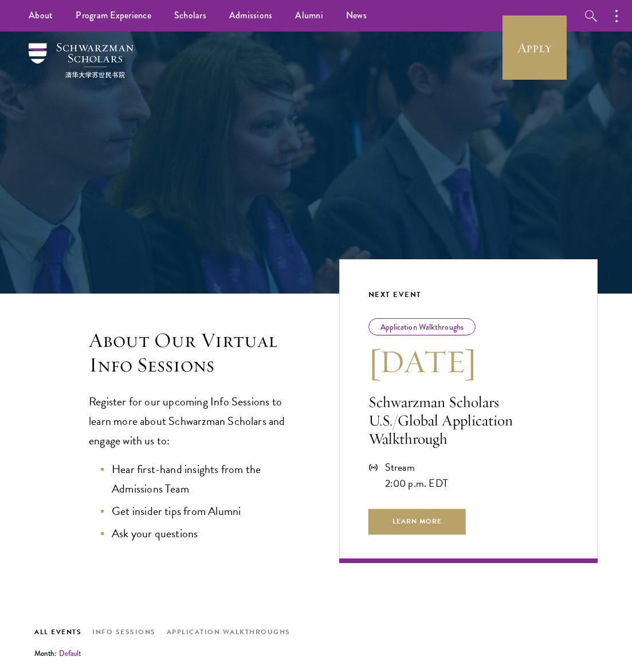 The width and height of the screenshot is (632, 672). Describe the element at coordinates (58, 632) in the screenshot. I see `button: All Events` at that location.